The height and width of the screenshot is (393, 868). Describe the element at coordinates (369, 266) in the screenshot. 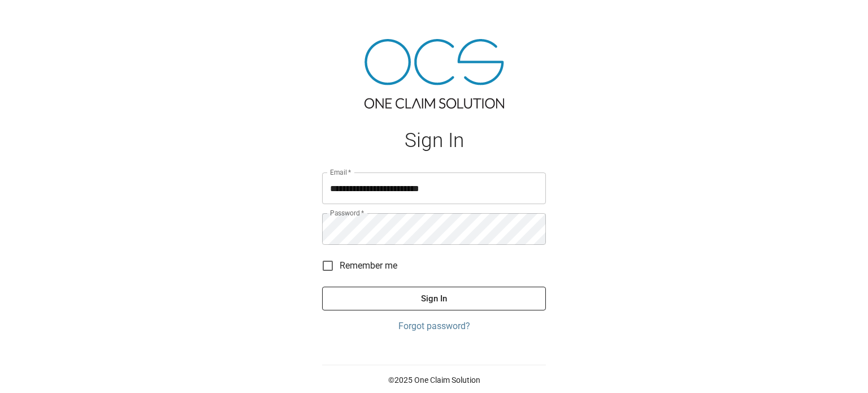

I see `span: Remember me` at that location.